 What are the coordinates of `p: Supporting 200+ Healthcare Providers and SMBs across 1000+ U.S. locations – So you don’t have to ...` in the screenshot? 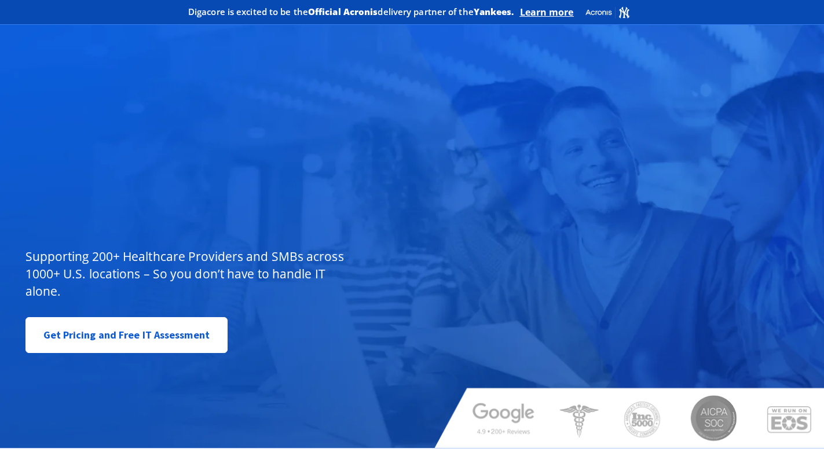 It's located at (187, 274).